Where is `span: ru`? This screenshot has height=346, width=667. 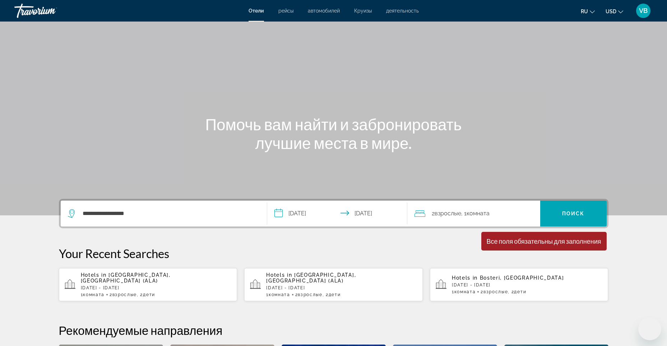 span: ru is located at coordinates (584, 11).